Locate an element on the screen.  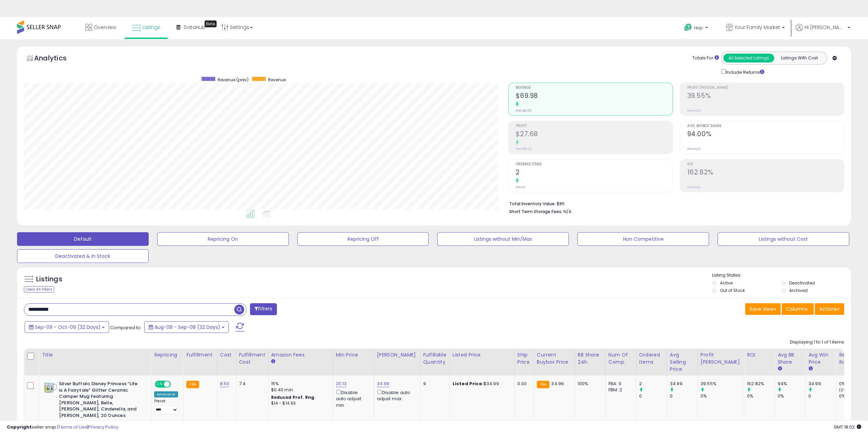
button: Default is located at coordinates (83, 239).